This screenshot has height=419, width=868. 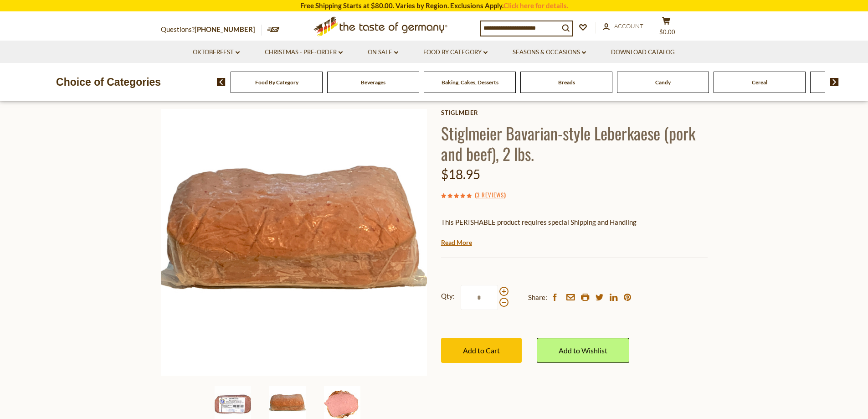 What do you see at coordinates (469, 82) in the screenshot?
I see `a: Baking, Cakes, Desserts` at bounding box center [469, 82].